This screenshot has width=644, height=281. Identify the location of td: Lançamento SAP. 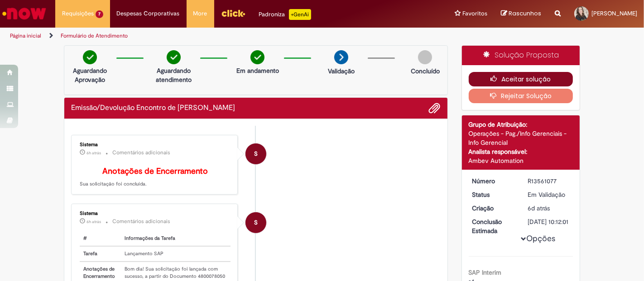
(176, 254).